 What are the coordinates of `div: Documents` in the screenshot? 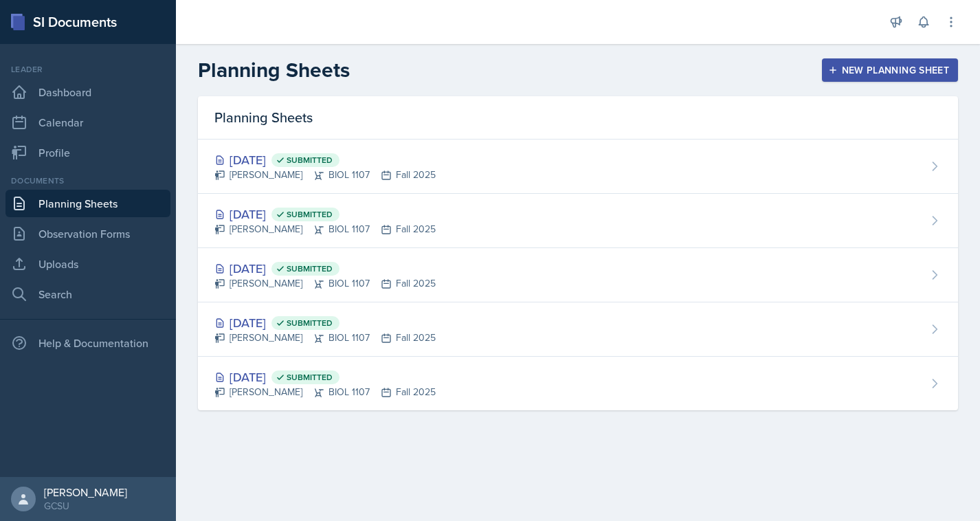 It's located at (88, 181).